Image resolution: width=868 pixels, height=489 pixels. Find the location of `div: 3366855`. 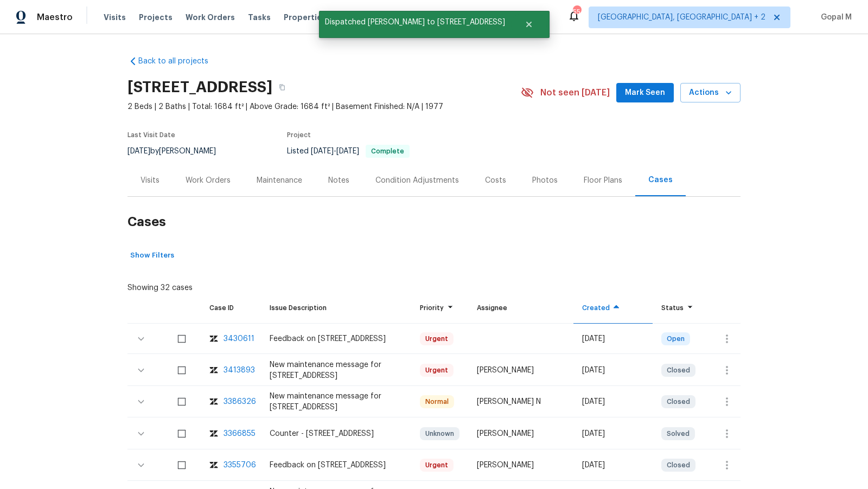

div: 3366855 is located at coordinates (239, 433).